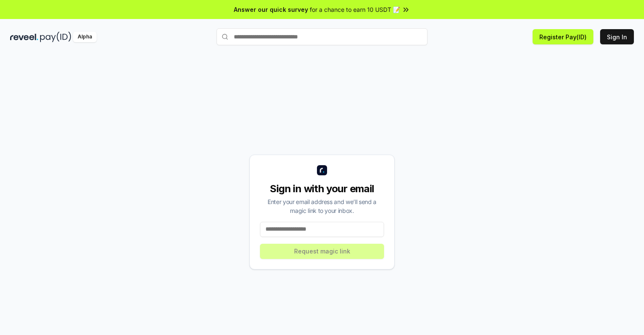 The width and height of the screenshot is (644, 335). Describe the element at coordinates (322, 206) in the screenshot. I see `div: Enter your email address and we’ll send a magic link to your inbox.` at that location.